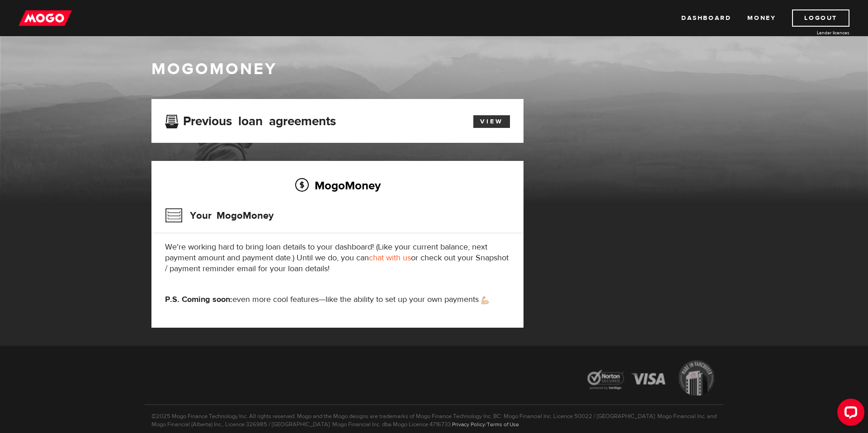  Describe the element at coordinates (761, 18) in the screenshot. I see `a: Money` at that location.